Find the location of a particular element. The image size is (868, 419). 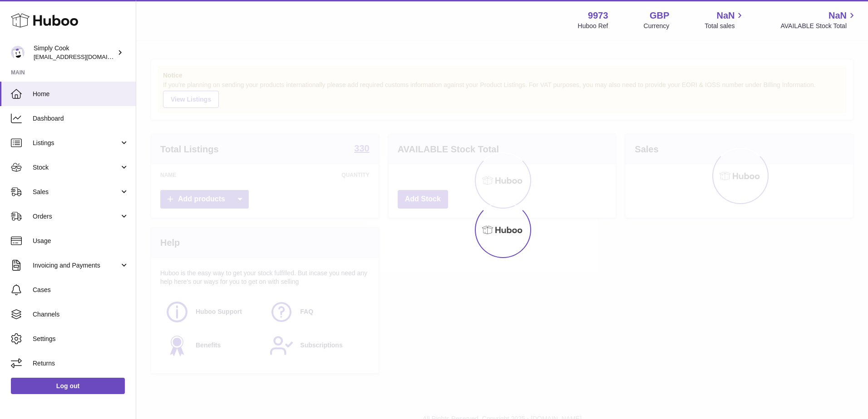

span: Listings is located at coordinates (76, 143).